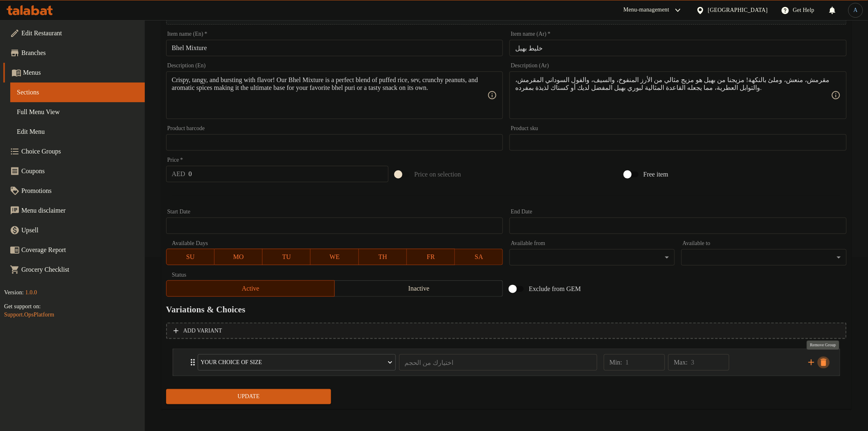 The width and height of the screenshot is (868, 431). What do you see at coordinates (383, 257) in the screenshot?
I see `span: TH` at bounding box center [383, 257].